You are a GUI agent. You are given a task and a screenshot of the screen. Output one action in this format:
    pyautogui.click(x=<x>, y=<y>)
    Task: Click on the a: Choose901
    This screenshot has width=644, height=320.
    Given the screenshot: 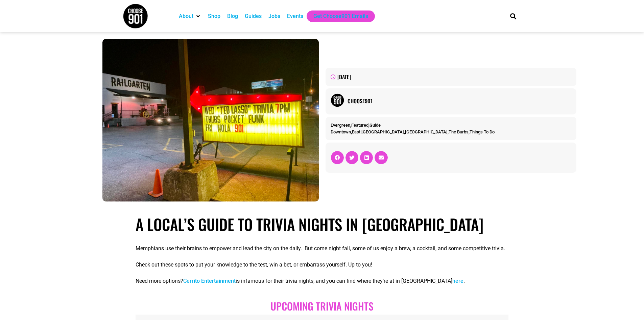 What is the action you would take?
    pyautogui.click(x=460, y=101)
    